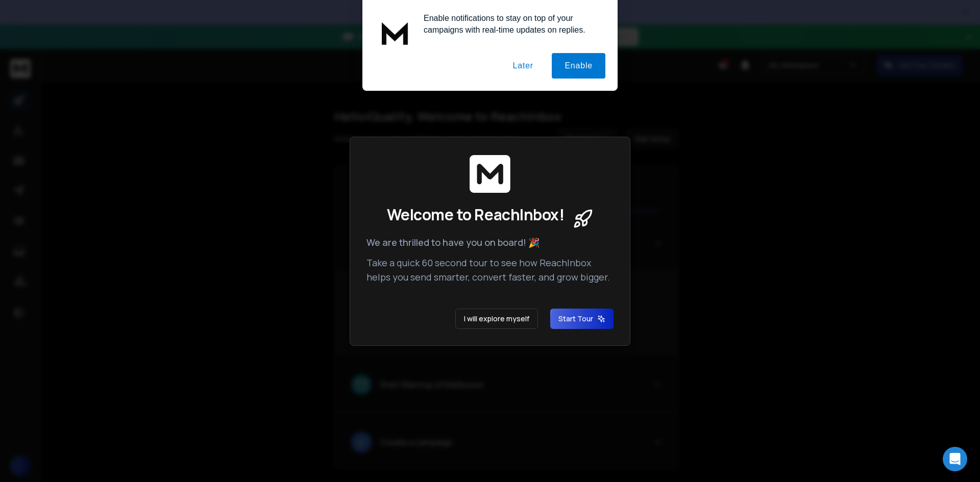 This screenshot has height=482, width=980. What do you see at coordinates (475, 215) in the screenshot?
I see `span: Welcome to ReachInbox!` at bounding box center [475, 215].